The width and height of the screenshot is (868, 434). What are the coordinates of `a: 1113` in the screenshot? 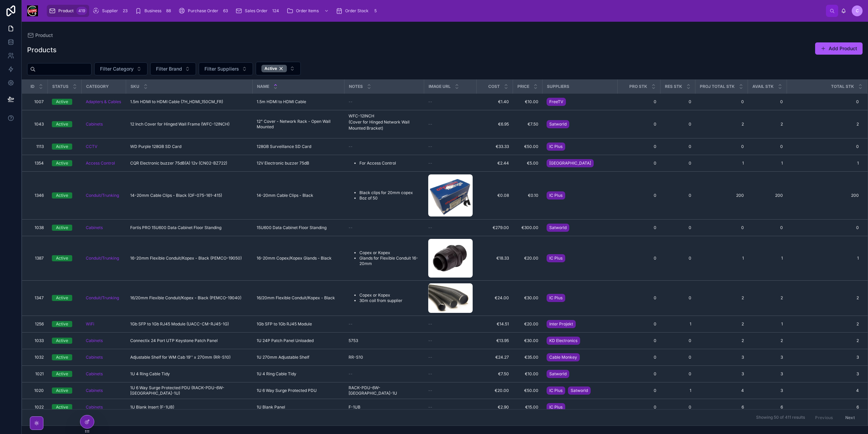 It's located at (37, 147).